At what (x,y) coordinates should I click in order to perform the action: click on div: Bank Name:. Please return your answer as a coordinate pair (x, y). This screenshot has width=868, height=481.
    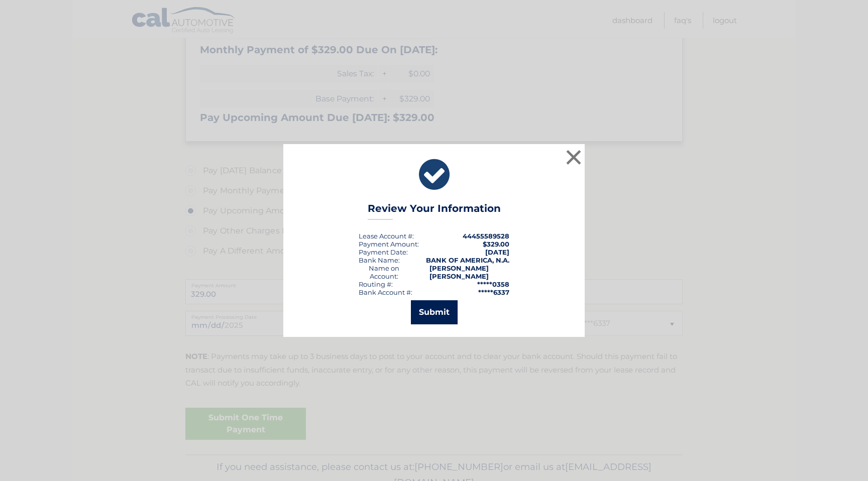
    Looking at the image, I should click on (379, 260).